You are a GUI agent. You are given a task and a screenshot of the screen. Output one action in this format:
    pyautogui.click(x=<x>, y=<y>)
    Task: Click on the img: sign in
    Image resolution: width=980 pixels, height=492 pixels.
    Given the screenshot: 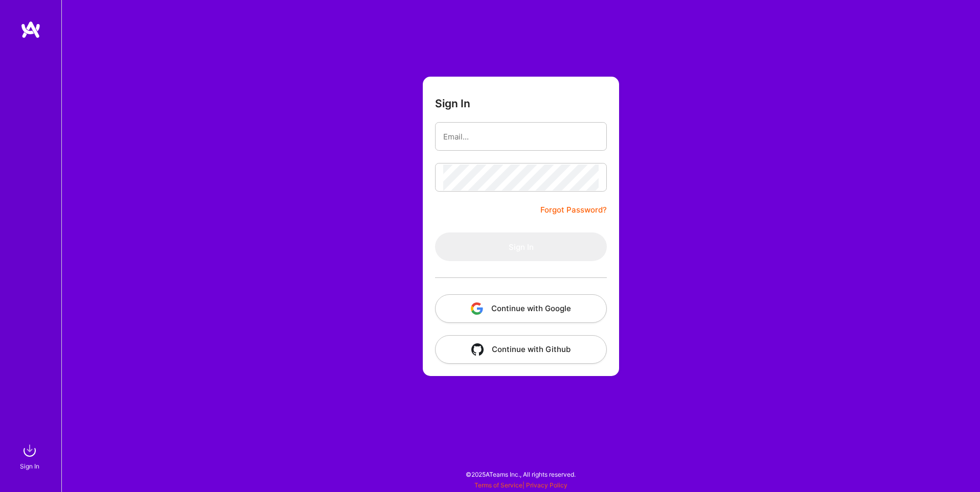 What is the action you would take?
    pyautogui.click(x=29, y=451)
    